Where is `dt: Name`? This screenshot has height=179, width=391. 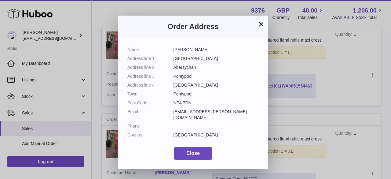 dt: Name is located at coordinates (150, 49).